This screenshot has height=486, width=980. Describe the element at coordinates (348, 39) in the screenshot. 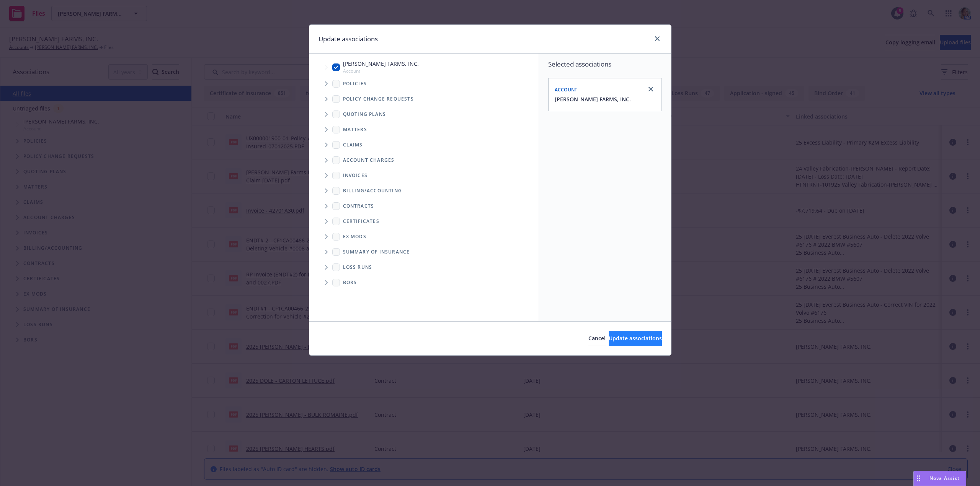

I see `h1: Update associations` at that location.